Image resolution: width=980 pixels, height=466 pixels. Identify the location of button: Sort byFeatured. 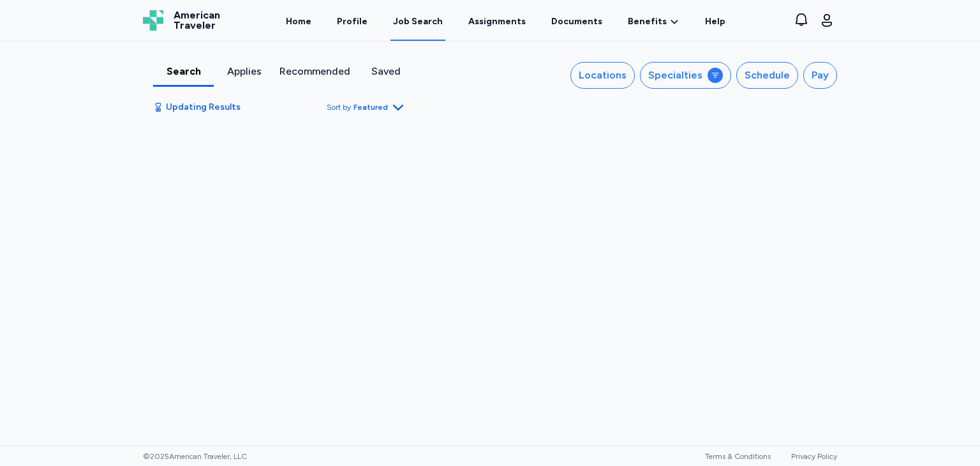
(366, 107).